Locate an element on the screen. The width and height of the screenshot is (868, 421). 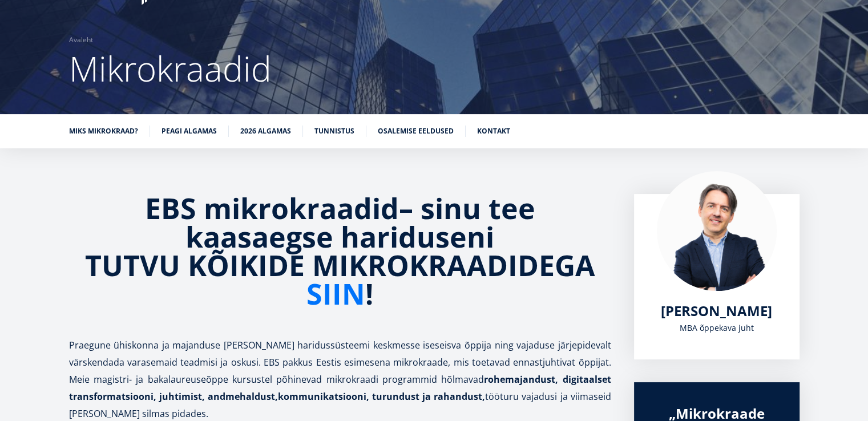
a: Tunnistus is located at coordinates (335, 131).